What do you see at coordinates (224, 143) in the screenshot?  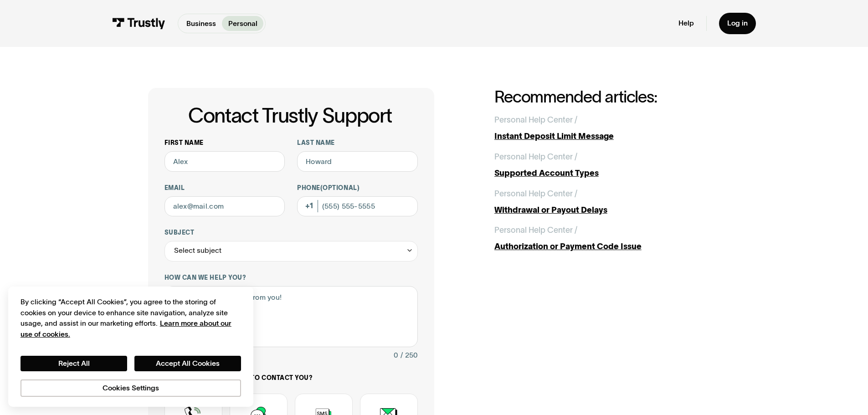 I see `label: First name` at bounding box center [224, 143].